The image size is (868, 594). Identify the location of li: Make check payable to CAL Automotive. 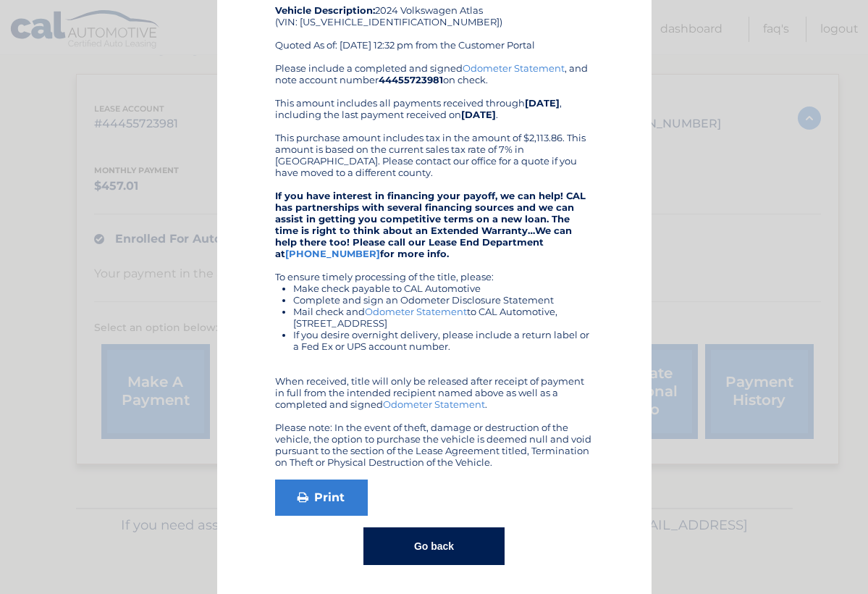
(443, 289).